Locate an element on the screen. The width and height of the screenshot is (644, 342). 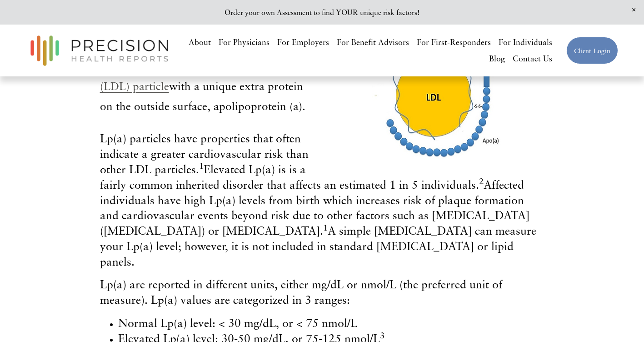
a: For Benefit Advisors is located at coordinates (372, 42).